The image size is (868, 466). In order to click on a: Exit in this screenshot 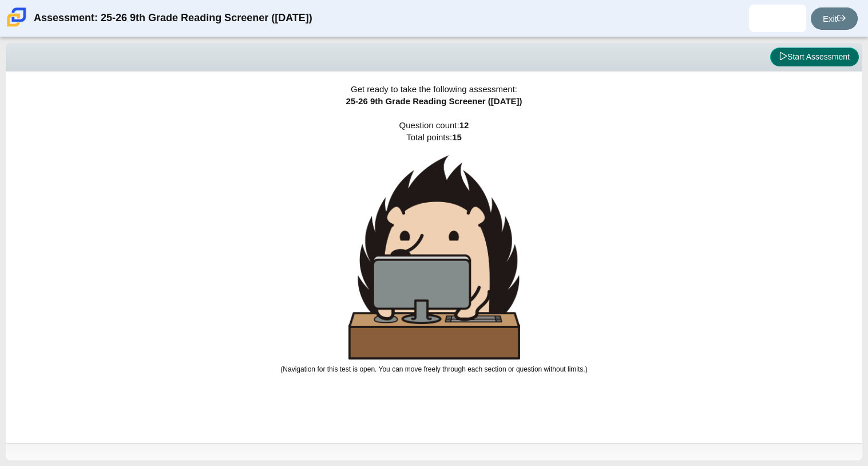, I will do `click(834, 18)`.